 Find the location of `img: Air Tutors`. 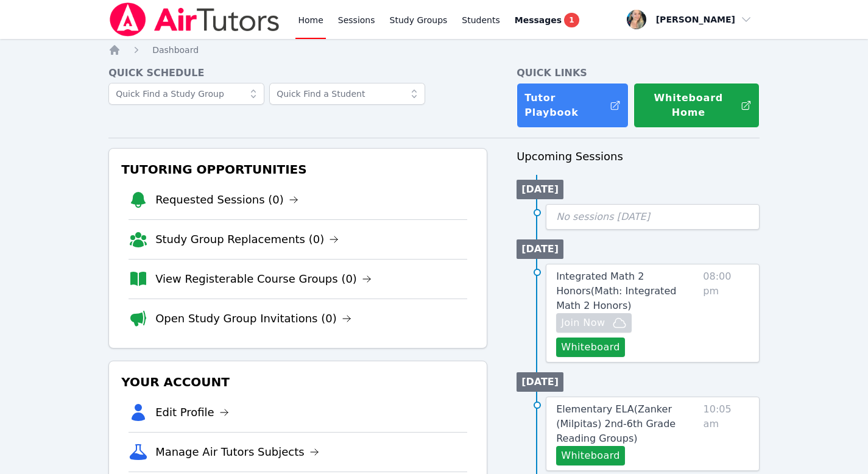

img: Air Tutors is located at coordinates (194, 20).